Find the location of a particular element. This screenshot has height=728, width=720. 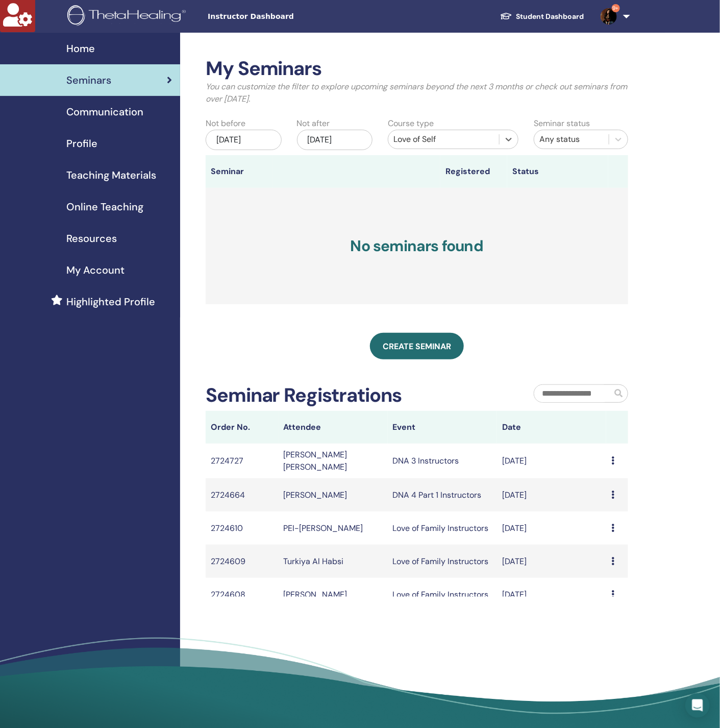

h2: Seminar Registrations is located at coordinates (304, 395).